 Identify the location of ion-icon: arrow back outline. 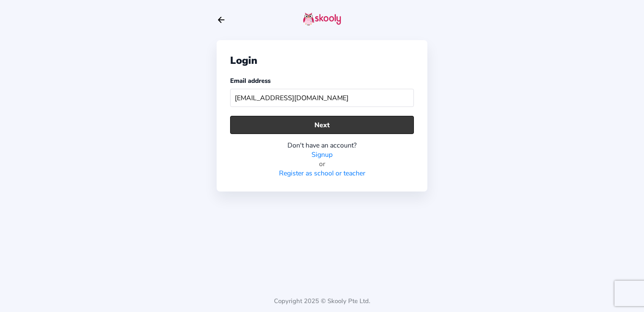
(221, 20).